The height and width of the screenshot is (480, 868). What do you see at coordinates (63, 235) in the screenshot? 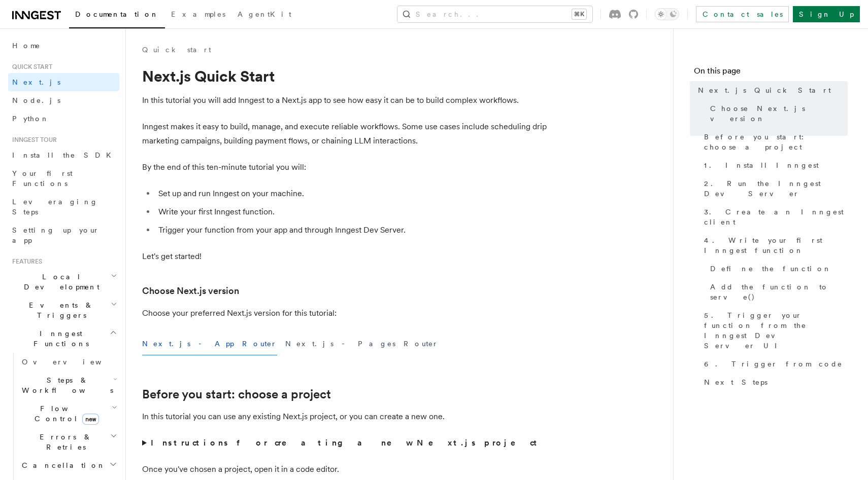
I see `a: Setting up your app` at bounding box center [63, 235].